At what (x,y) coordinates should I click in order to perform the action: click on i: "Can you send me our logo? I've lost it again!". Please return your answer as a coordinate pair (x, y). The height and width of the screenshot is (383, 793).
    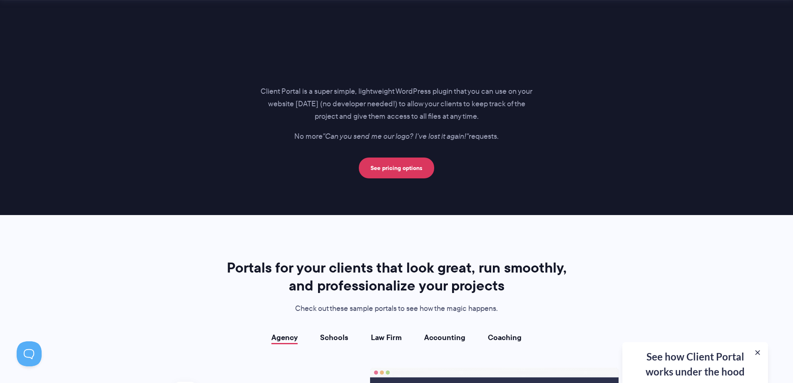
    Looking at the image, I should click on (396, 136).